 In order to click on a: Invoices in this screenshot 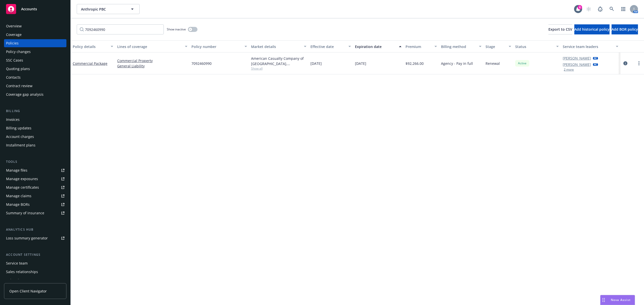, I will do `click(35, 120)`.